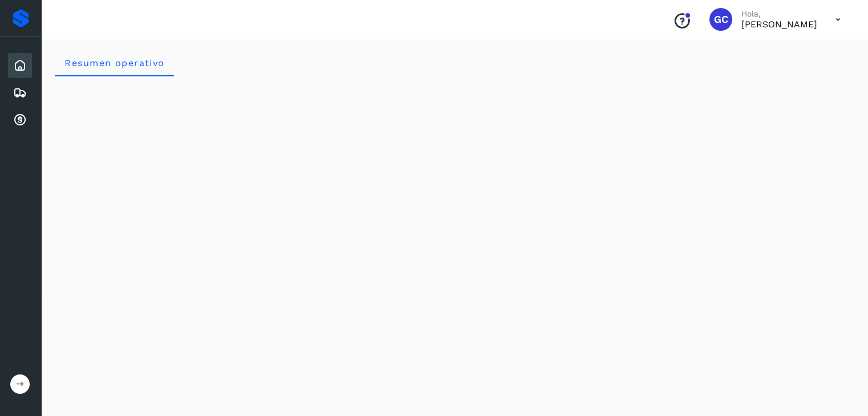 The width and height of the screenshot is (868, 416). What do you see at coordinates (20, 65) in the screenshot?
I see `div: Inicio` at bounding box center [20, 65].